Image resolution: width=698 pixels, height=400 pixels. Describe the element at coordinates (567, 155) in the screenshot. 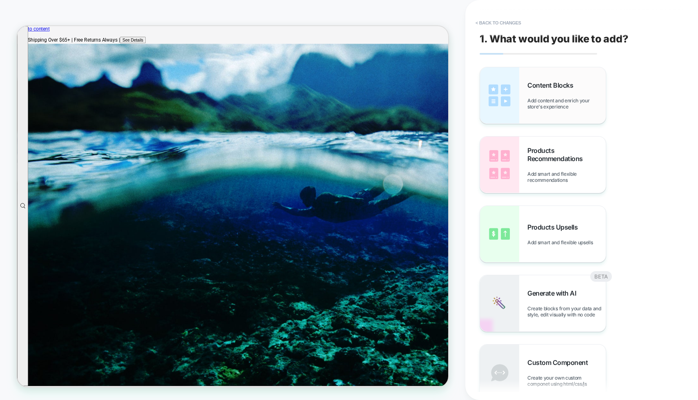

I see `span: Products Recommendations` at that location.